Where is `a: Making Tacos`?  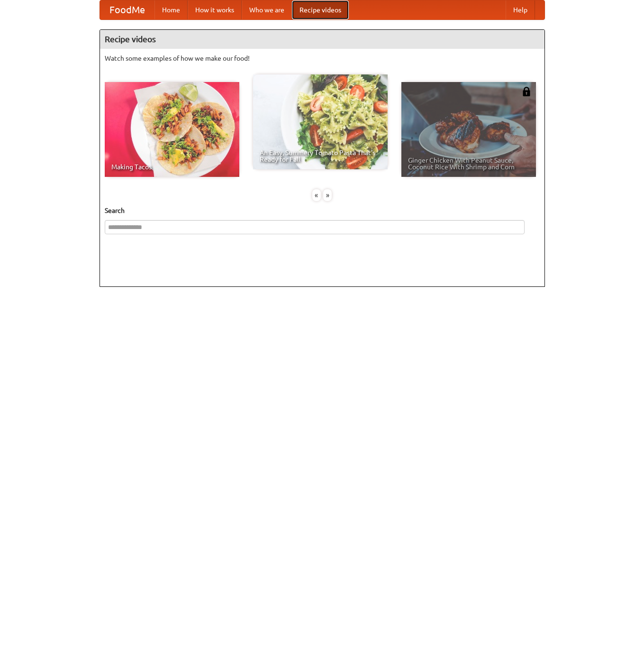
a: Making Tacos is located at coordinates (172, 130).